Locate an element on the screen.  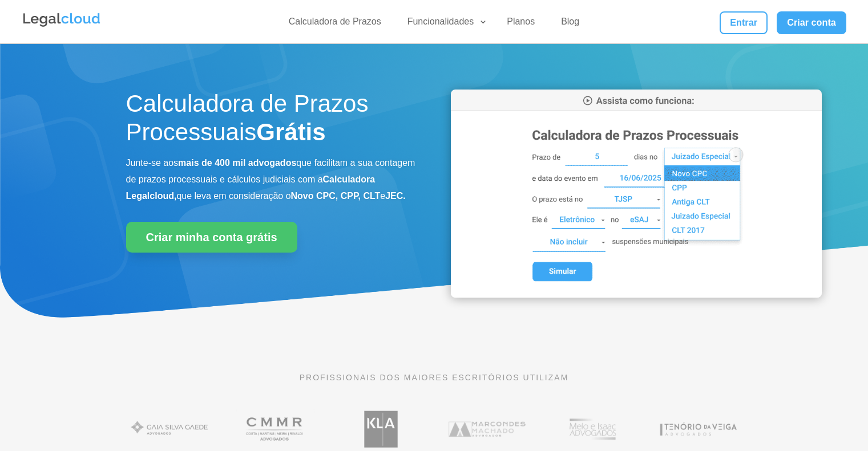
p: Junte-se aos que facilitam a sua contagem de prazos processuais e cálculos judiciais com a que le... is located at coordinates (271, 180).